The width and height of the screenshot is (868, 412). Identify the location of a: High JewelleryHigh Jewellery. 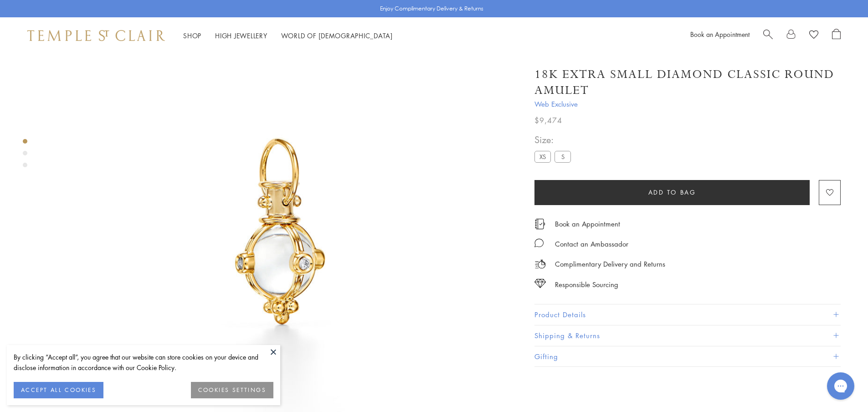
(241, 36).